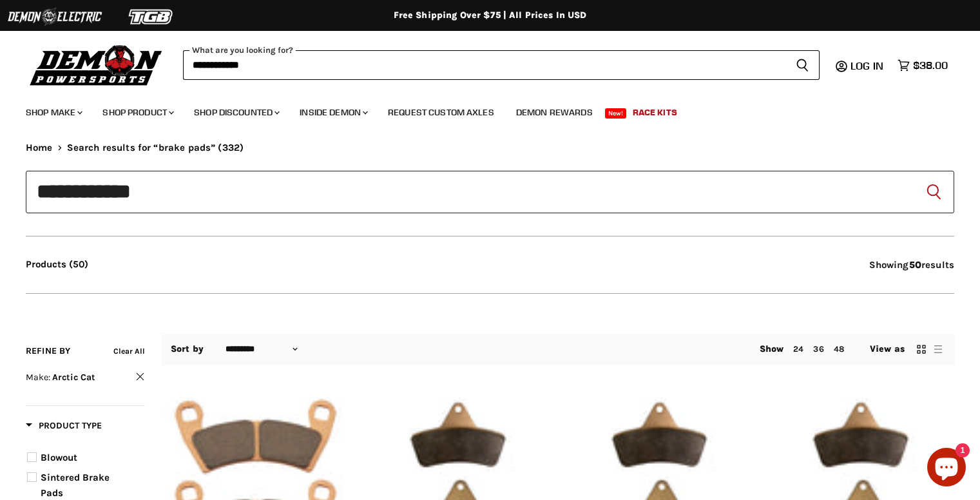 This screenshot has width=980, height=500. What do you see at coordinates (616, 114) in the screenshot?
I see `span: New!` at bounding box center [616, 114].